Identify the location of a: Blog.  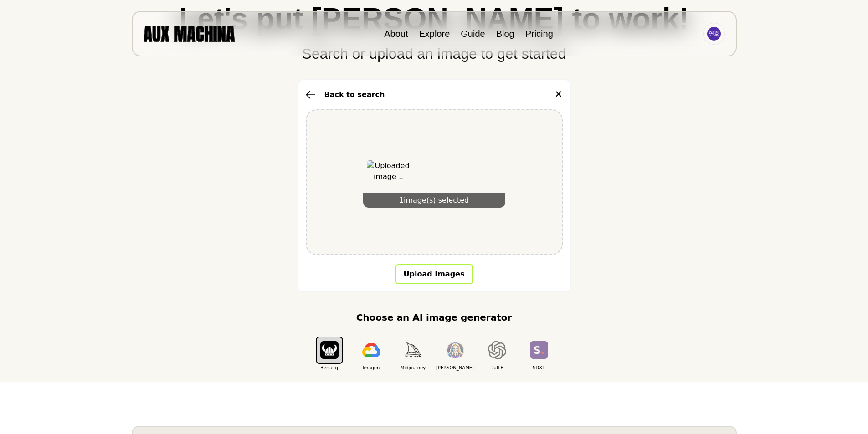
(505, 34).